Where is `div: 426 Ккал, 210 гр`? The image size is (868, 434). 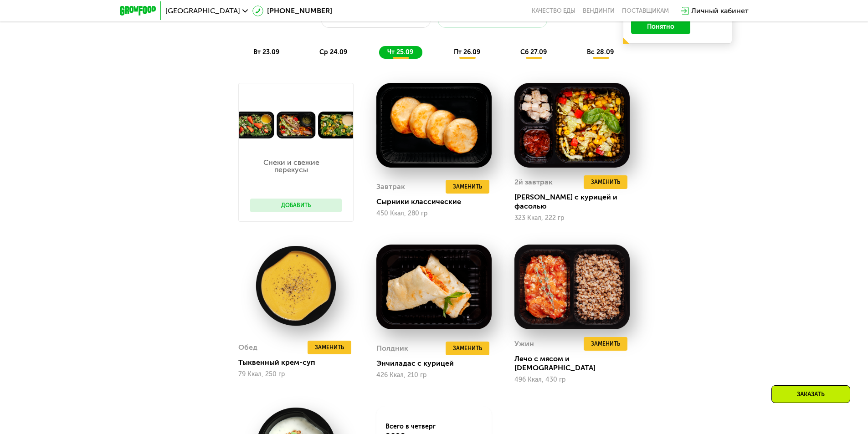
div: 426 Ккал, 210 гр is located at coordinates (434, 375).